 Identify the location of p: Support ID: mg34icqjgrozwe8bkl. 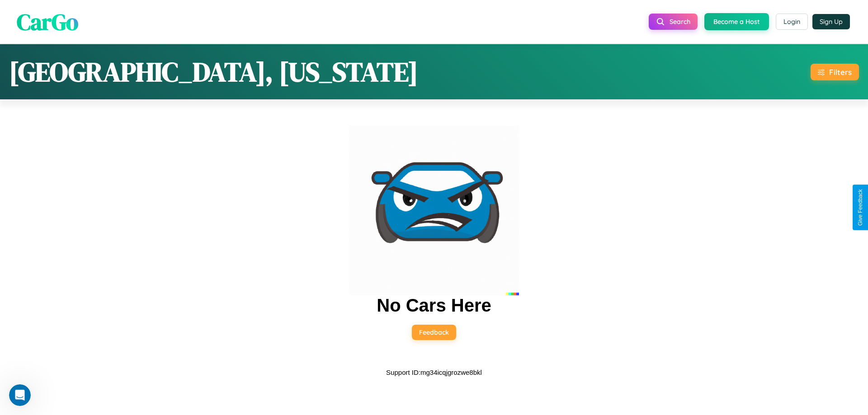
(434, 372).